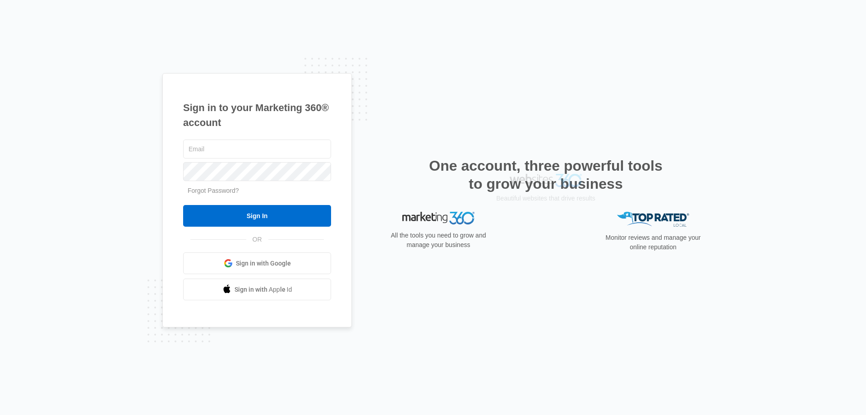 This screenshot has width=866, height=415. What do you see at coordinates (439, 240) in the screenshot?
I see `p: All the tools you need to grow and manage your business` at bounding box center [439, 240].